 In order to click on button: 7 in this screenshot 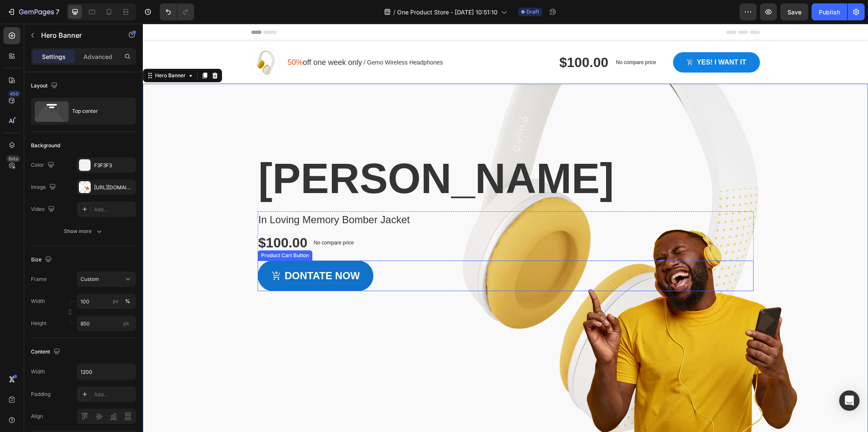, I will do `click(33, 12)`.